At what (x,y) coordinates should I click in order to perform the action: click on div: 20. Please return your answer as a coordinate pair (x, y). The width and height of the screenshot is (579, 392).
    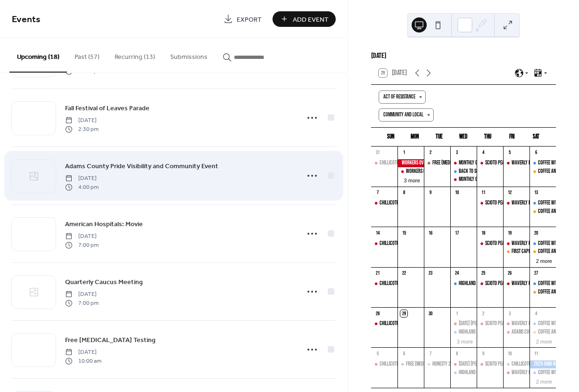
    Looking at the image, I should click on (536, 233).